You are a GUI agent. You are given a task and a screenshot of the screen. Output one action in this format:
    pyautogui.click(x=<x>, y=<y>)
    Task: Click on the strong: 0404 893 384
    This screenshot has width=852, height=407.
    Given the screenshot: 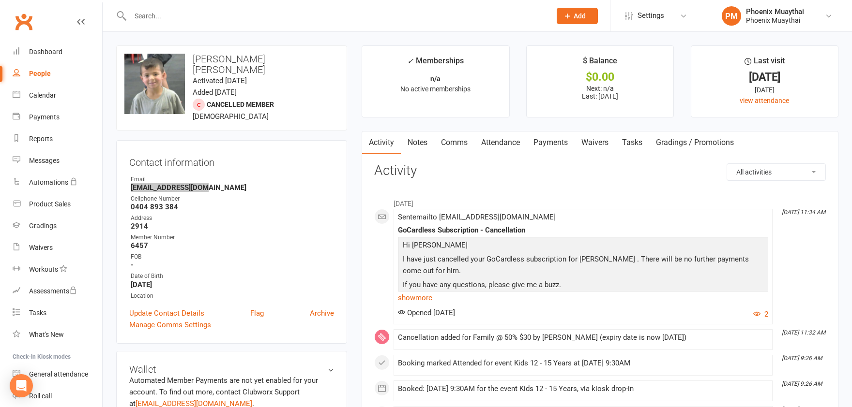 What is the action you would take?
    pyautogui.click(x=232, y=207)
    